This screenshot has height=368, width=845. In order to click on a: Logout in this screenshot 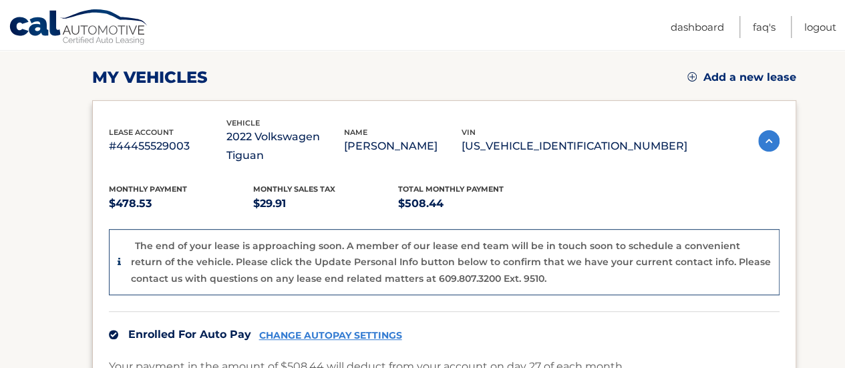, I will do `click(821, 27)`.